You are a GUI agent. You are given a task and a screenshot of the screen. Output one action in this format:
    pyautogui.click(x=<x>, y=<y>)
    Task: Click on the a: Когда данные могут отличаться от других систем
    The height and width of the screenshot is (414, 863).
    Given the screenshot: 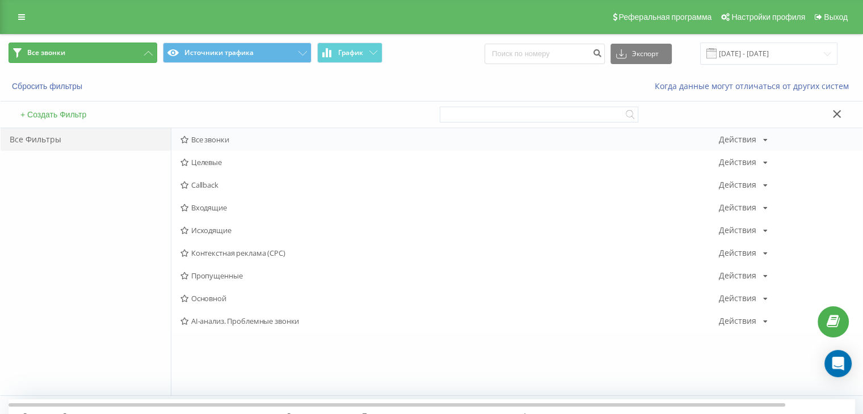 What is the action you would take?
    pyautogui.click(x=754, y=86)
    